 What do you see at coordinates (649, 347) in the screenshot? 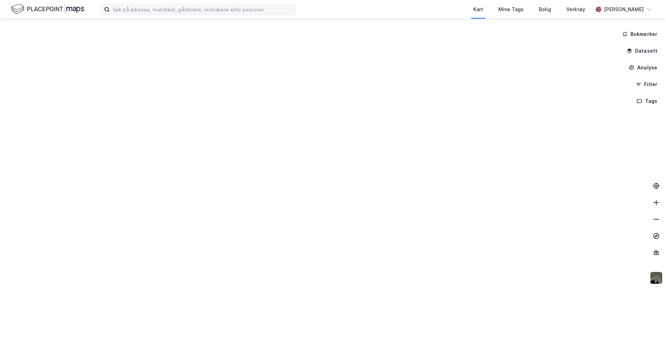
I see `div: Kontrollprogram for chat` at bounding box center [649, 347].